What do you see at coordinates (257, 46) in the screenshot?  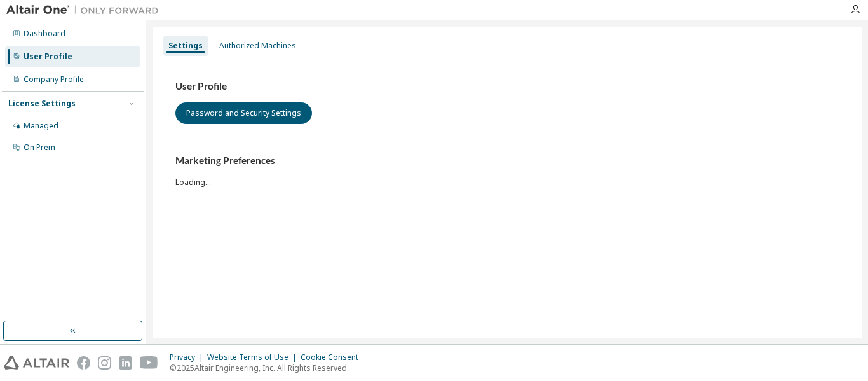 I see `div: Authorized Machines` at bounding box center [257, 46].